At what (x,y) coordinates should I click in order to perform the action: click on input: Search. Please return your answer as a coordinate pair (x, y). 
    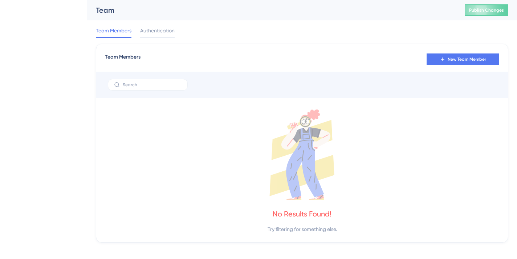
    Looking at the image, I should click on (152, 85).